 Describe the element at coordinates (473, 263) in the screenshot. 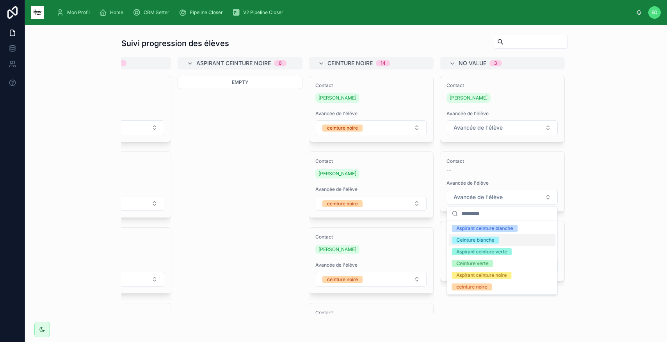

I see `div: Ceinture verte` at that location.